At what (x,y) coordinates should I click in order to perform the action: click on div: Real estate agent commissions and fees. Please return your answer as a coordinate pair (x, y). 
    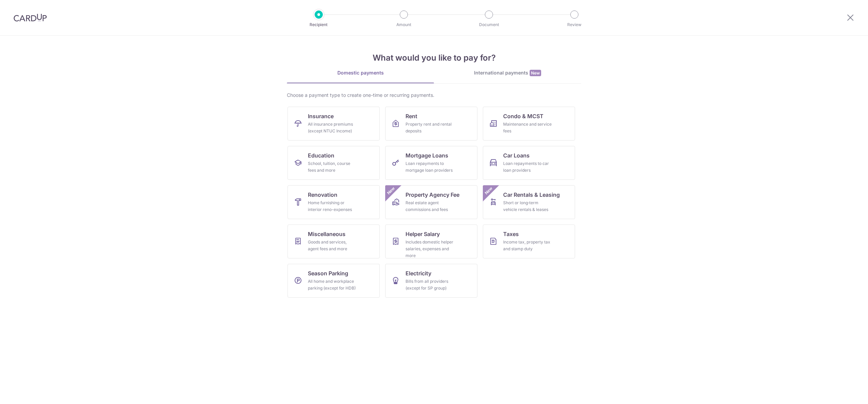
    Looking at the image, I should click on (430, 206).